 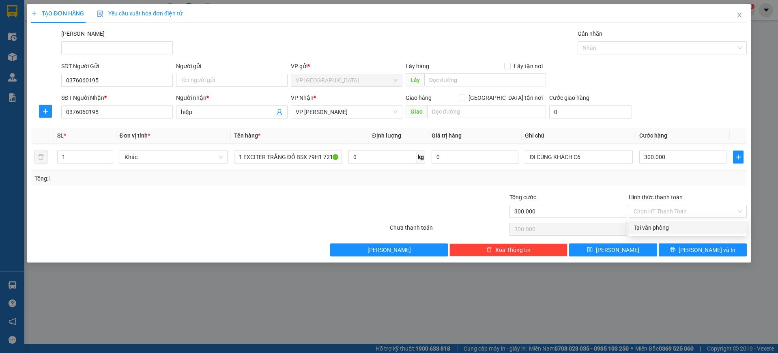 What do you see at coordinates (653, 135) in the screenshot?
I see `span: Cước hàng` at bounding box center [653, 135].